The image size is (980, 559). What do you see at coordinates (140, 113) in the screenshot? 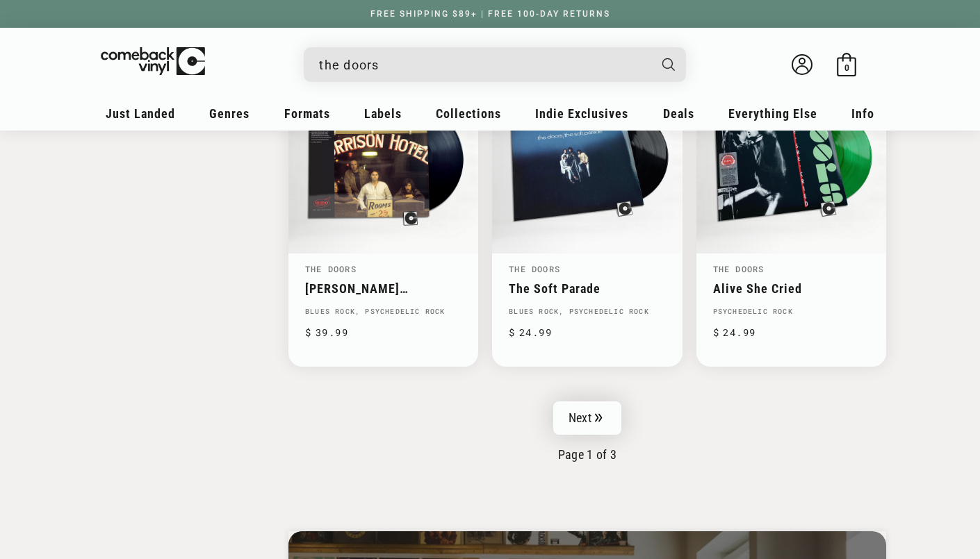
I see `span: Just Landed` at bounding box center [140, 113].